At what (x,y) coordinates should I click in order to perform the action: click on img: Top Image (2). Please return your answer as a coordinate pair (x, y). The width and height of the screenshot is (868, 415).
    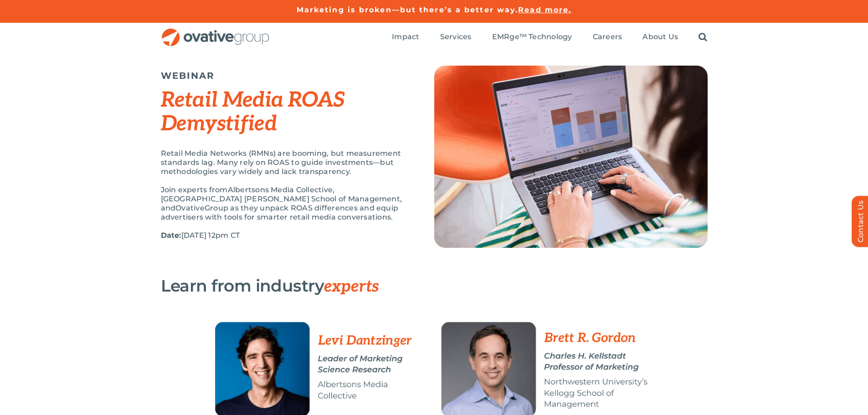
    Looking at the image, I should click on (571, 157).